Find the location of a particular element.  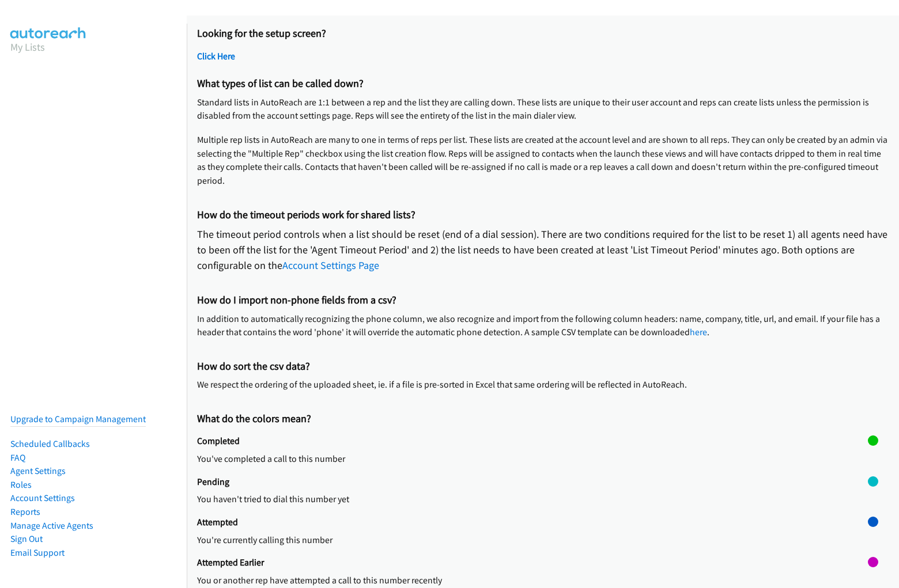

a: Manage Active Agents is located at coordinates (52, 526).